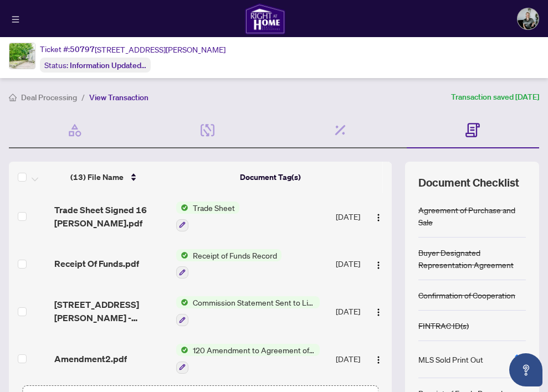 Image resolution: width=548 pixels, height=392 pixels. I want to click on span: Document Checklist, so click(468, 182).